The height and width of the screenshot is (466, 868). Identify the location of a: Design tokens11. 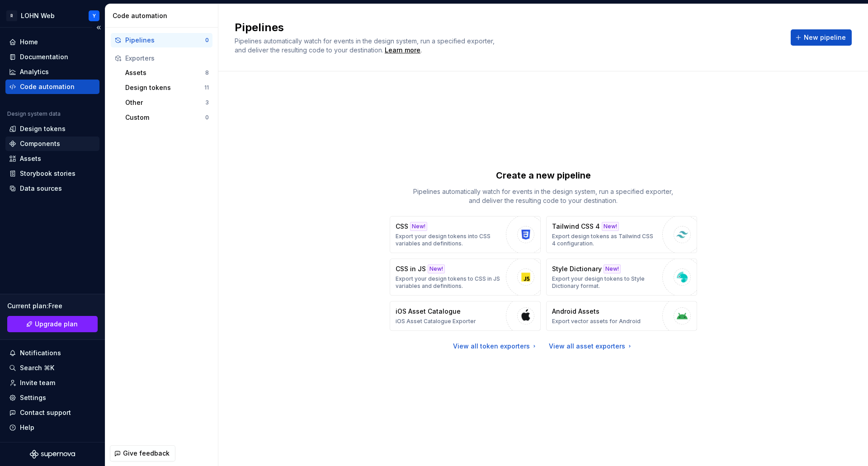
(166, 88).